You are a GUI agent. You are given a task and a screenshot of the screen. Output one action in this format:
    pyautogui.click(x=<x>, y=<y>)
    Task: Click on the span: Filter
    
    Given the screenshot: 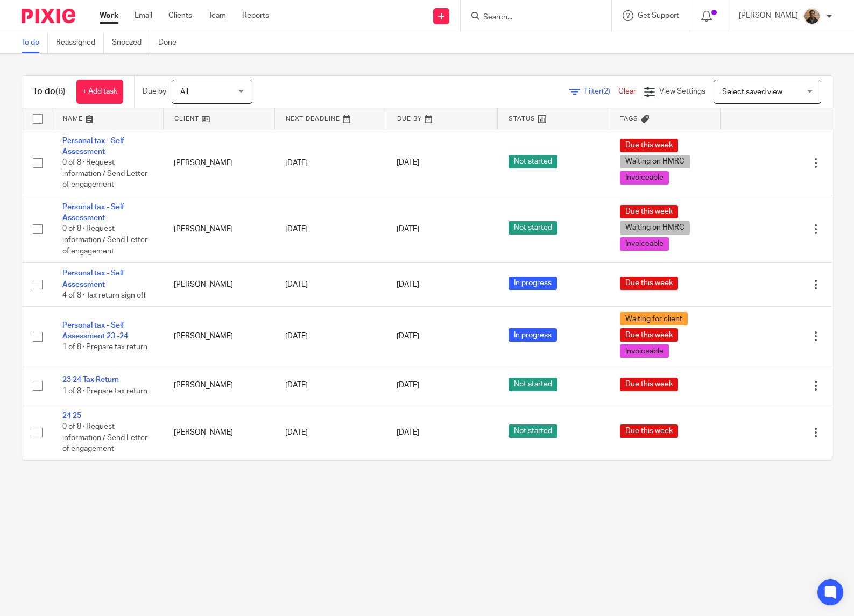 What is the action you would take?
    pyautogui.click(x=601, y=92)
    